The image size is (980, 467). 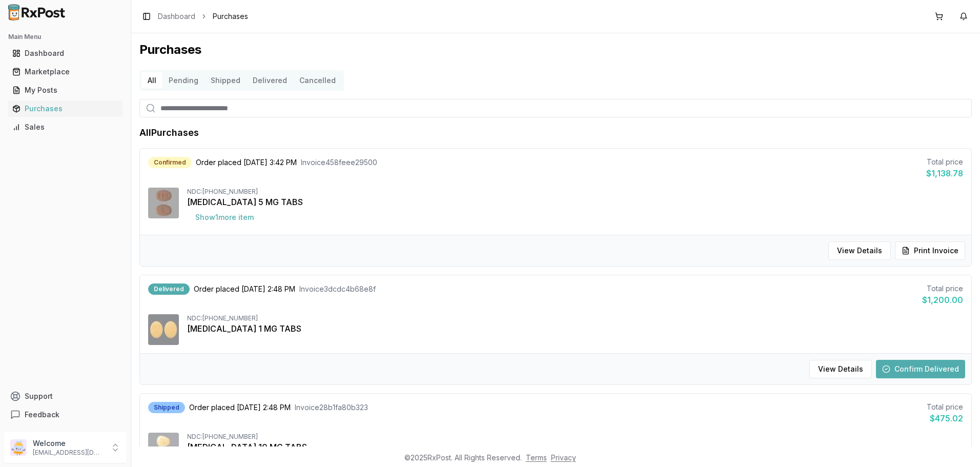 I want to click on button: Confirm Delivered, so click(x=920, y=369).